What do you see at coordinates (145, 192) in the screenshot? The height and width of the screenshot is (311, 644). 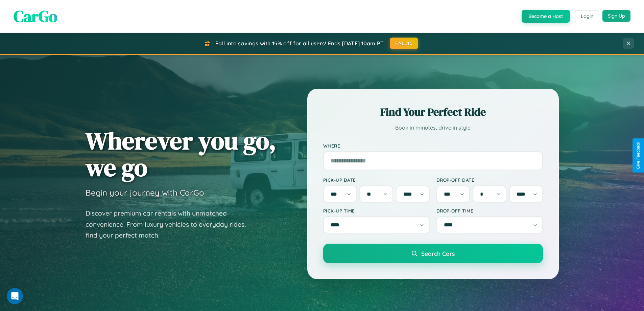 I see `h3: Begin your journey with CarGo` at bounding box center [145, 192].